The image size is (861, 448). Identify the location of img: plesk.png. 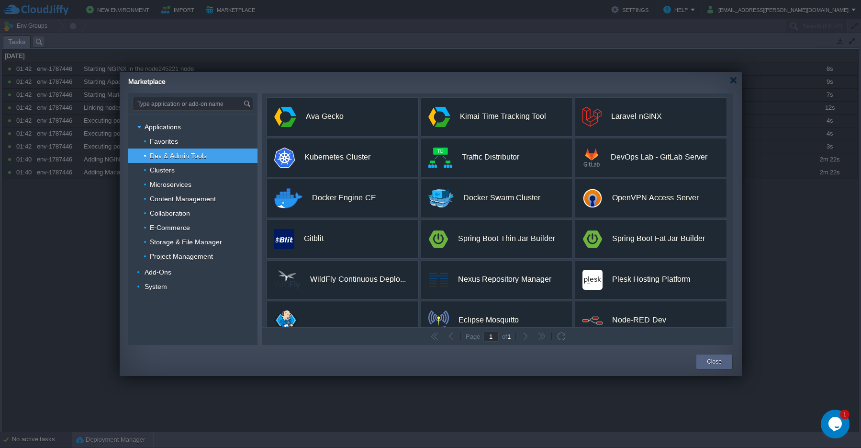
(593, 280).